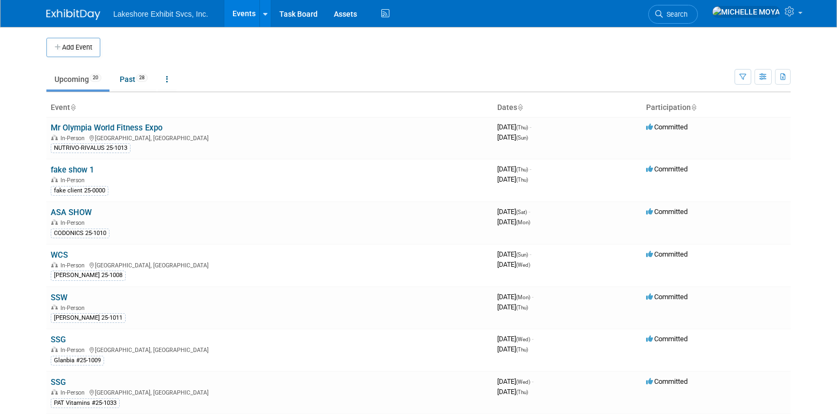  Describe the element at coordinates (71, 213) in the screenshot. I see `a: ASA SHOW` at that location.